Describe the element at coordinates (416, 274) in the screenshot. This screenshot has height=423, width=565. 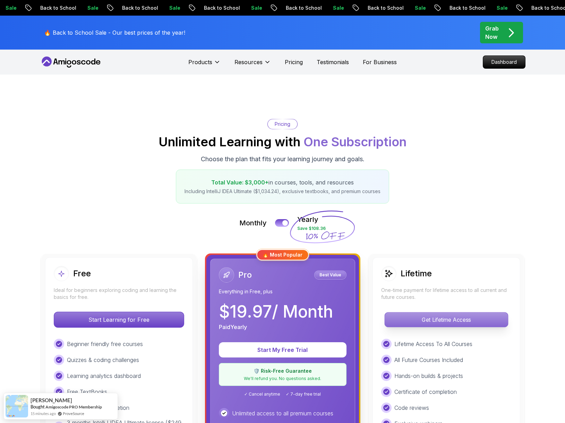
I see `h2: Lifetime` at that location.